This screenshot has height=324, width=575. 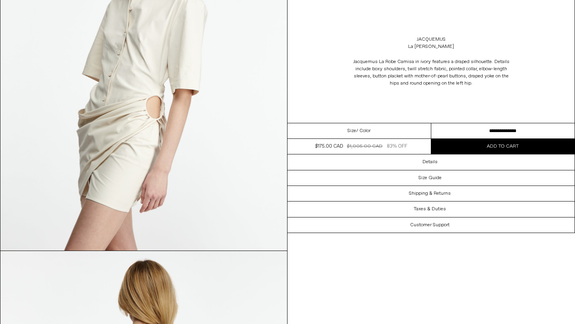 I want to click on div: $1,005.00 CAD, so click(x=364, y=147).